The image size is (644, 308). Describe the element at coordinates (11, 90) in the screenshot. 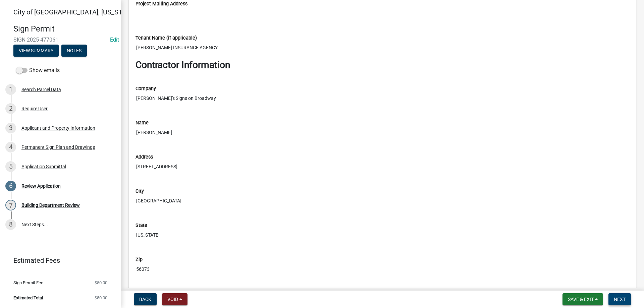

I see `div: 1` at that location.